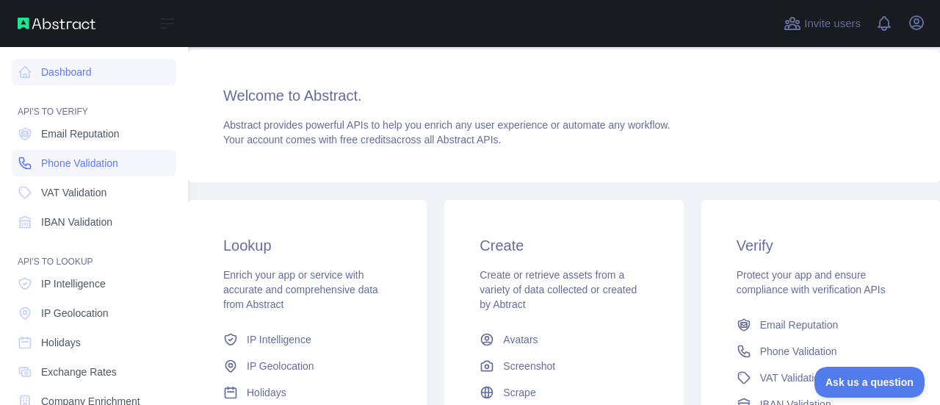  Describe the element at coordinates (564, 366) in the screenshot. I see `a: Screenshot` at that location.